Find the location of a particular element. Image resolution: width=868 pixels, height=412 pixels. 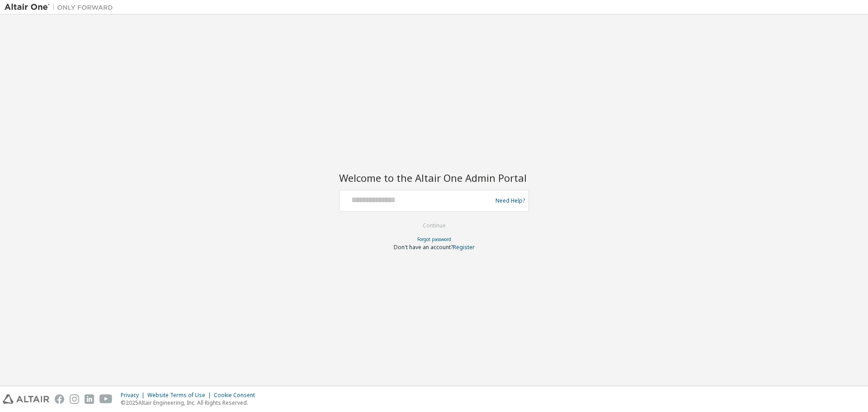

div: Cookie Consent is located at coordinates (237, 395).